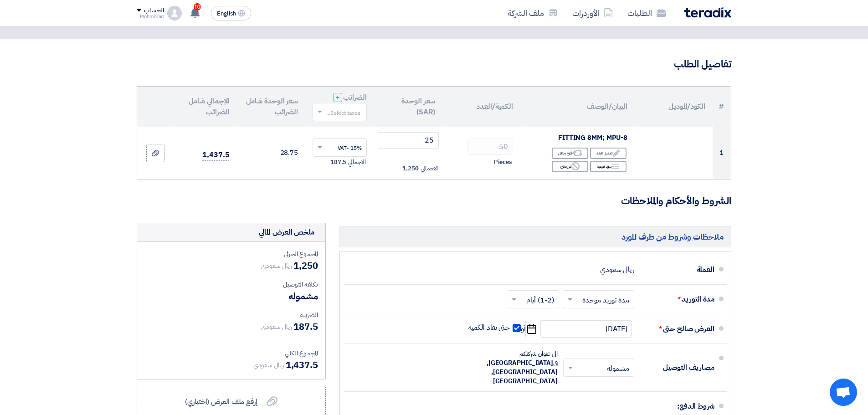  Describe the element at coordinates (592, 13) in the screenshot. I see `a: الأوردرات` at that location.